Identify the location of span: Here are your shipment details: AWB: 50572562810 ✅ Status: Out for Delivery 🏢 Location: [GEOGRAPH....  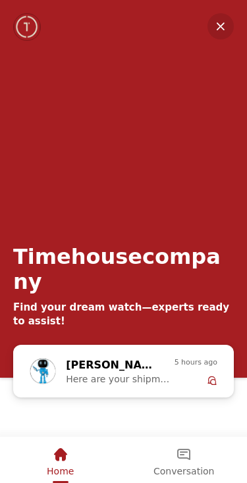
(120, 416).